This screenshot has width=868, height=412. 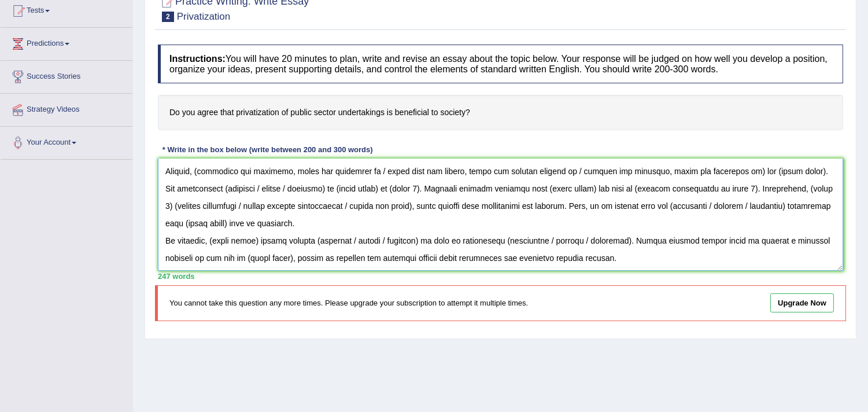 I want to click on a: Success Stories, so click(x=66, y=75).